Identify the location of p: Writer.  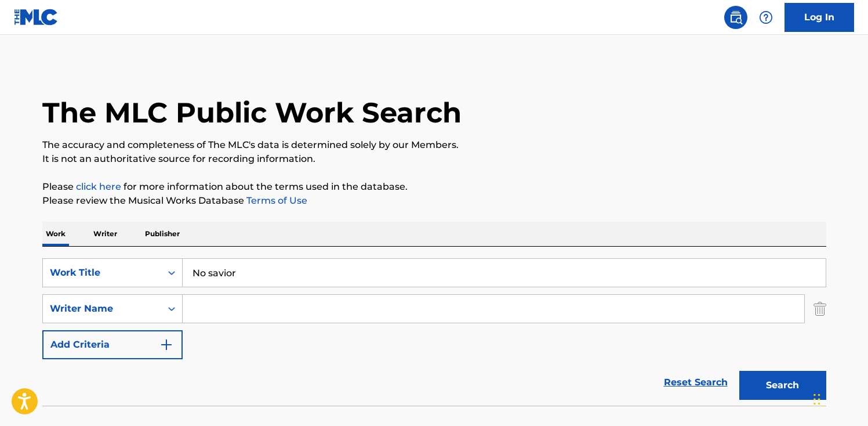
(105, 234).